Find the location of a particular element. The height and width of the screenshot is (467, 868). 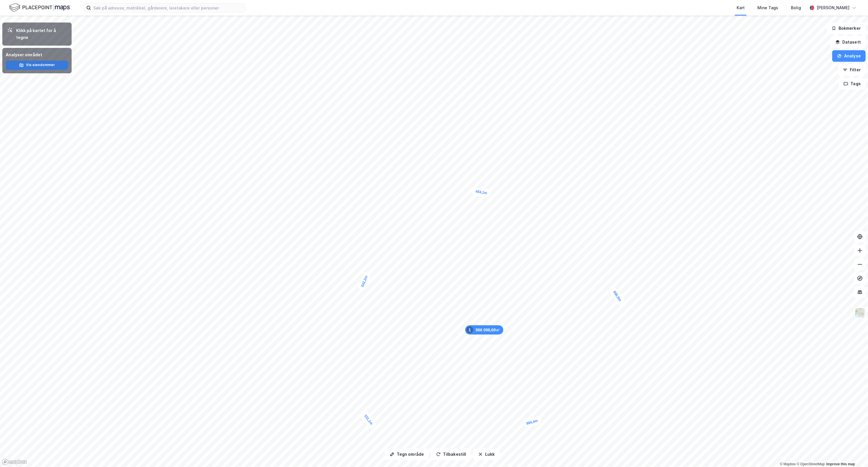

div: 1 is located at coordinates (470, 330).